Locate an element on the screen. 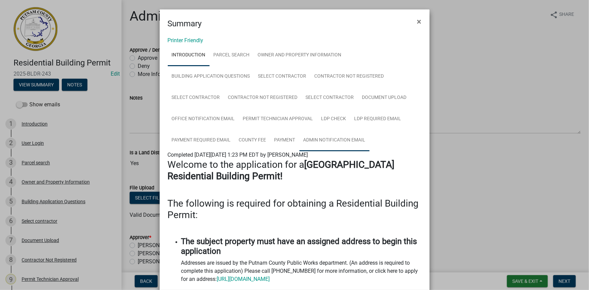  button: Close is located at coordinates (419, 22).